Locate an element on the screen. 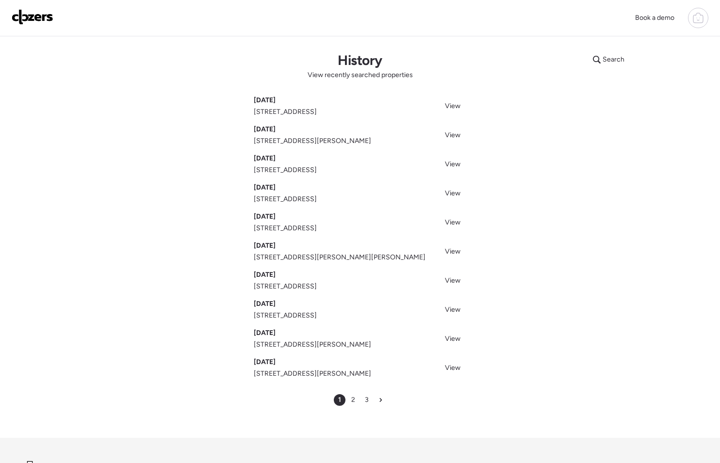 Image resolution: width=720 pixels, height=463 pixels. span: Book a demo is located at coordinates (655, 17).